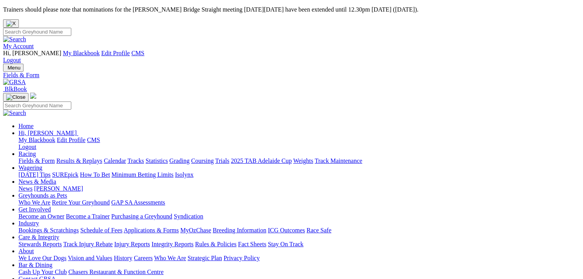  Describe the element at coordinates (216, 244) in the screenshot. I see `a: Rules & Policies` at that location.